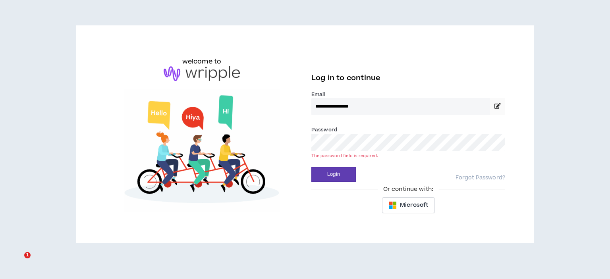 The height and width of the screenshot is (279, 610). Describe the element at coordinates (202, 74) in the screenshot. I see `img: logo-brand.png` at that location.